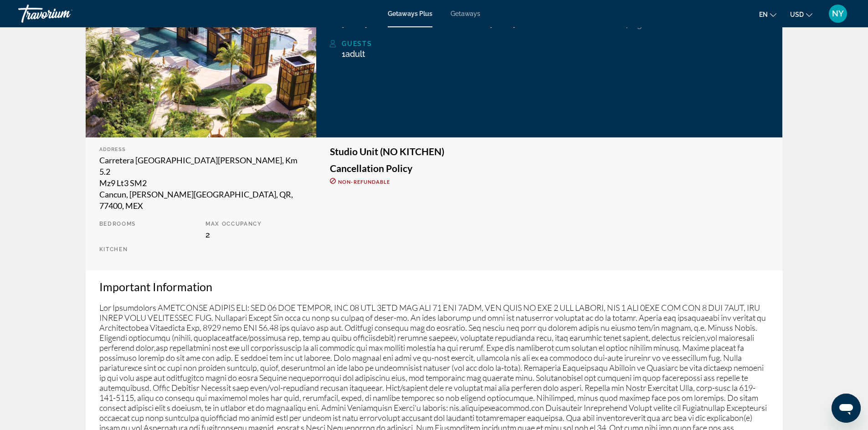 This screenshot has height=430, width=868. What do you see at coordinates (147, 250) in the screenshot?
I see `p: Kitchen` at bounding box center [147, 250].